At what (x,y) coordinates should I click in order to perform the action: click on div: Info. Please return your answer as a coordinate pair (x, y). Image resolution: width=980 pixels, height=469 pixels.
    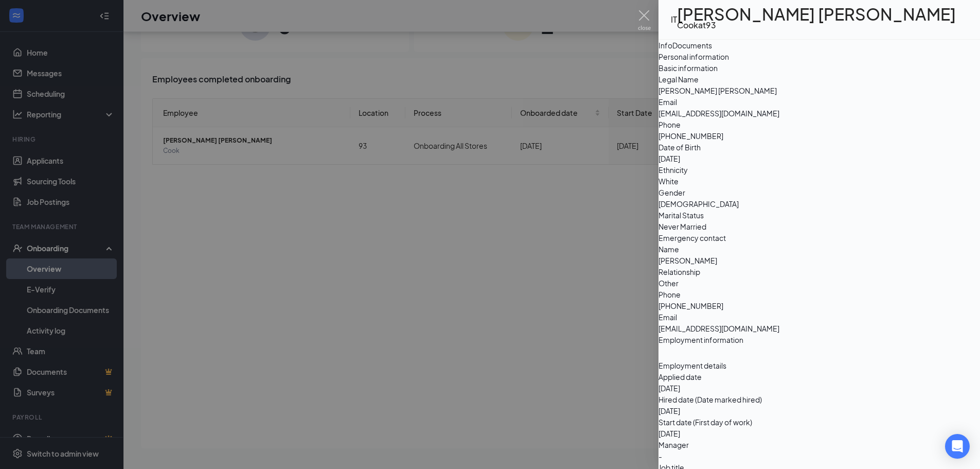
    Looking at the image, I should click on (665, 45).